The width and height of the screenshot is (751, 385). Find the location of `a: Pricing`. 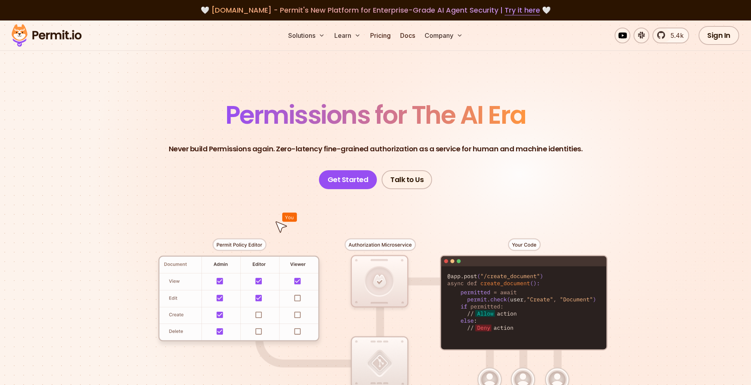

a: Pricing is located at coordinates (380, 35).